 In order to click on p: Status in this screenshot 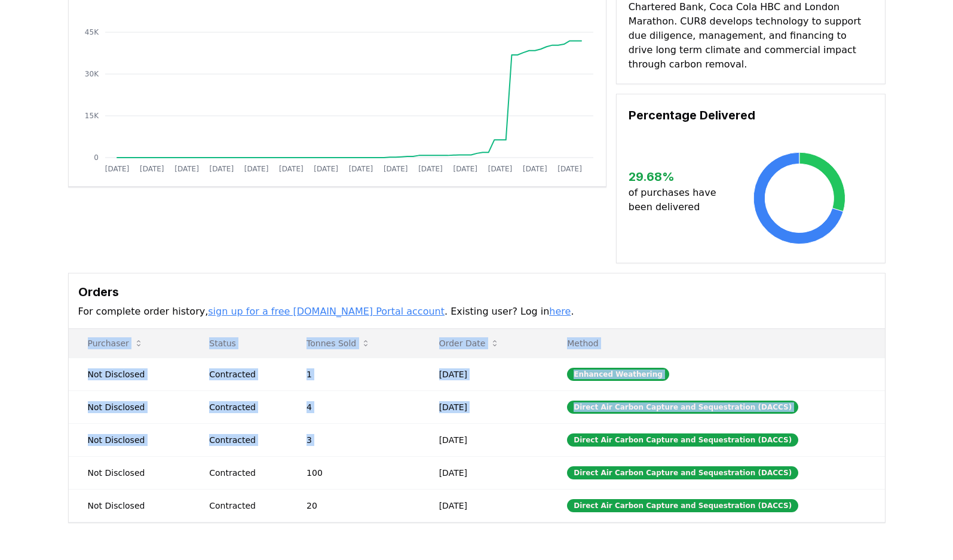, I will do `click(238, 343)`.